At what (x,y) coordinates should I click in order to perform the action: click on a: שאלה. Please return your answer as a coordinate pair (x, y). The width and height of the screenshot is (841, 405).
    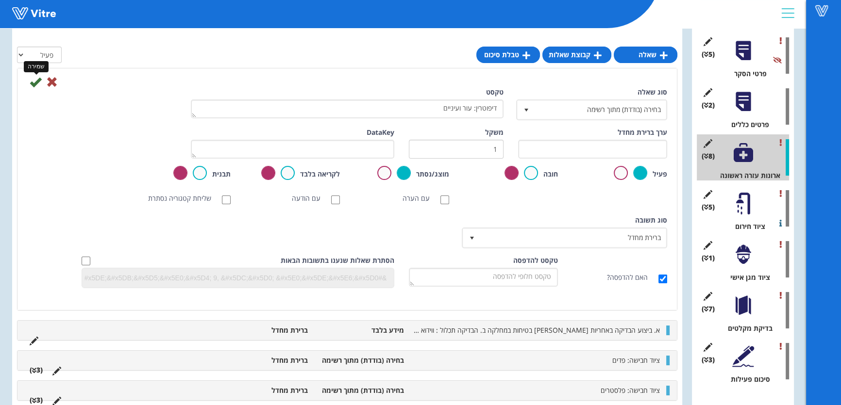
    Looking at the image, I should click on (645, 55).